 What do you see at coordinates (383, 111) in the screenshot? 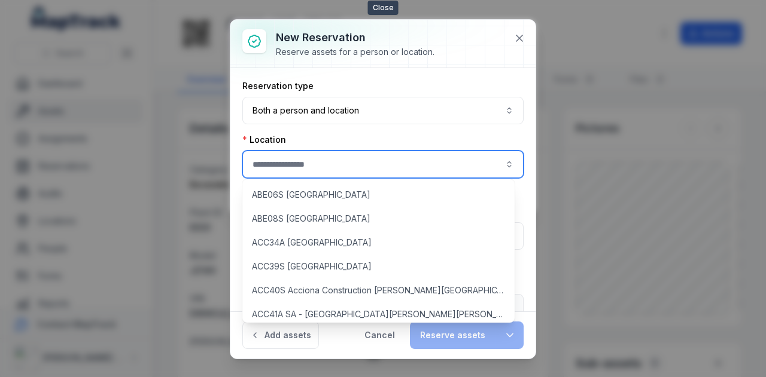
I see `button: Both a person and location` at bounding box center [383, 111].